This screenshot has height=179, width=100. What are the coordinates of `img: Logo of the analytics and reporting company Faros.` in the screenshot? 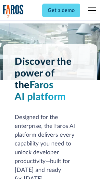 It's located at (13, 11).